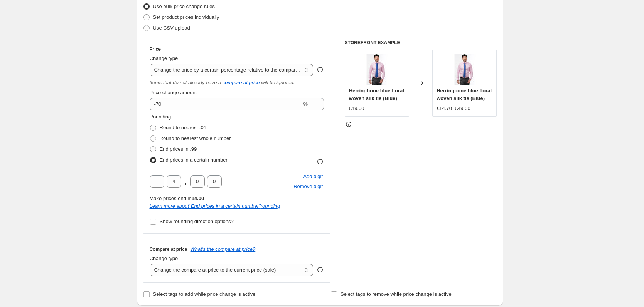  Describe the element at coordinates (308, 187) in the screenshot. I see `button: Remove placeholder` at that location.